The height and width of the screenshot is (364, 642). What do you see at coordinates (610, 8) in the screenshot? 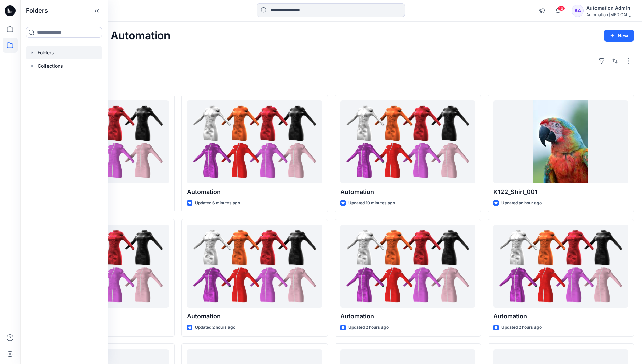
I see `div: Automation Admin` at bounding box center [610, 8].